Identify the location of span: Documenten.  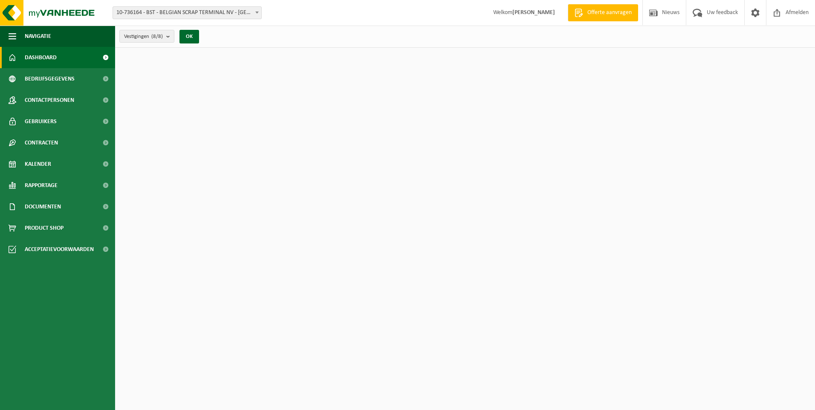
(43, 207).